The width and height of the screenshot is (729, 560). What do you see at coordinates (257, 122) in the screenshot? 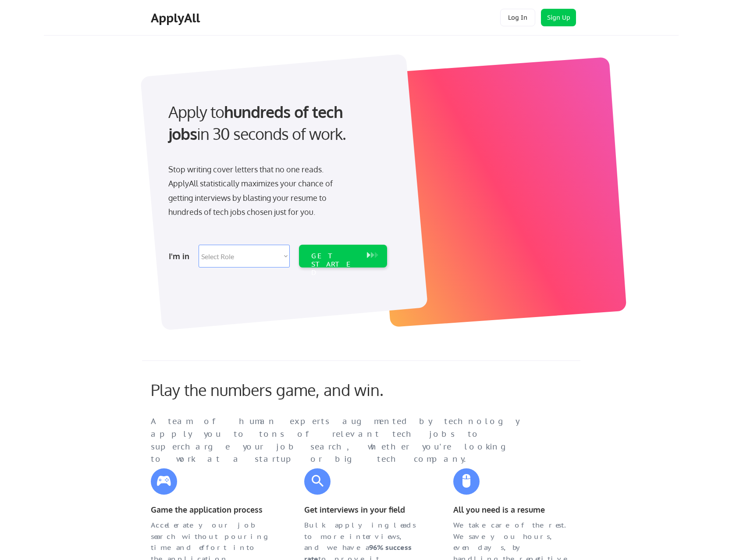
I see `strong: hundreds of tech jobs` at bounding box center [257, 122].